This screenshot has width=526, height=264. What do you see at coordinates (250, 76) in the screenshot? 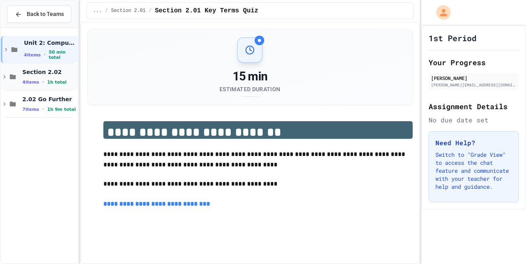
I see `div: 15 min` at bounding box center [250, 76].